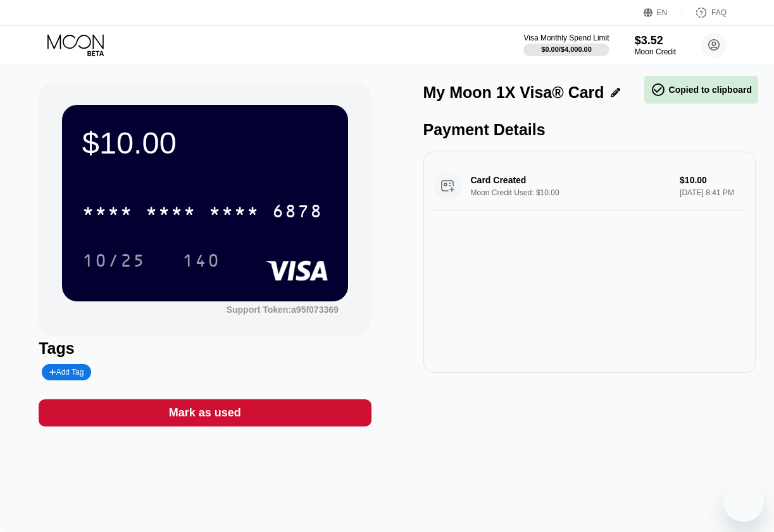  Describe the element at coordinates (589, 130) in the screenshot. I see `div: Payment Details` at that location.